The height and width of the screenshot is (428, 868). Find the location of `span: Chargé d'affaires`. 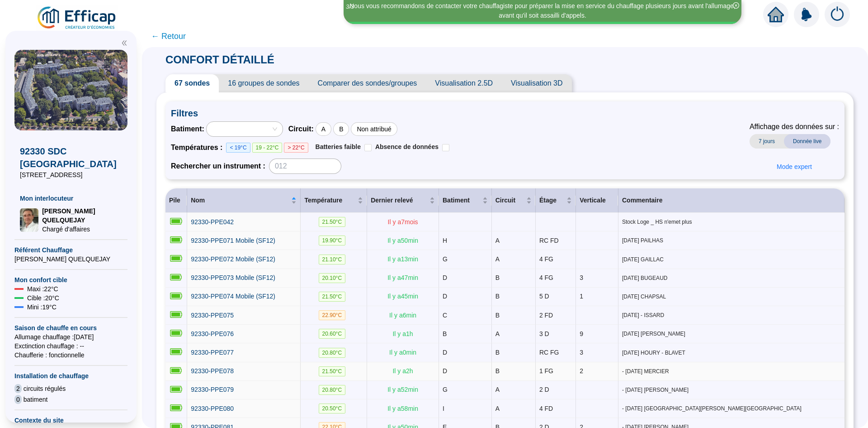

span: Chargé d'affaires is located at coordinates (82, 229).